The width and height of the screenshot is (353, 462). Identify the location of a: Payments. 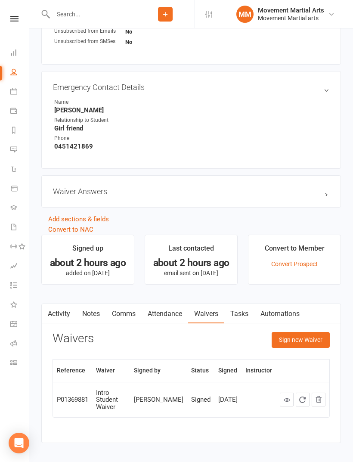
(20, 112).